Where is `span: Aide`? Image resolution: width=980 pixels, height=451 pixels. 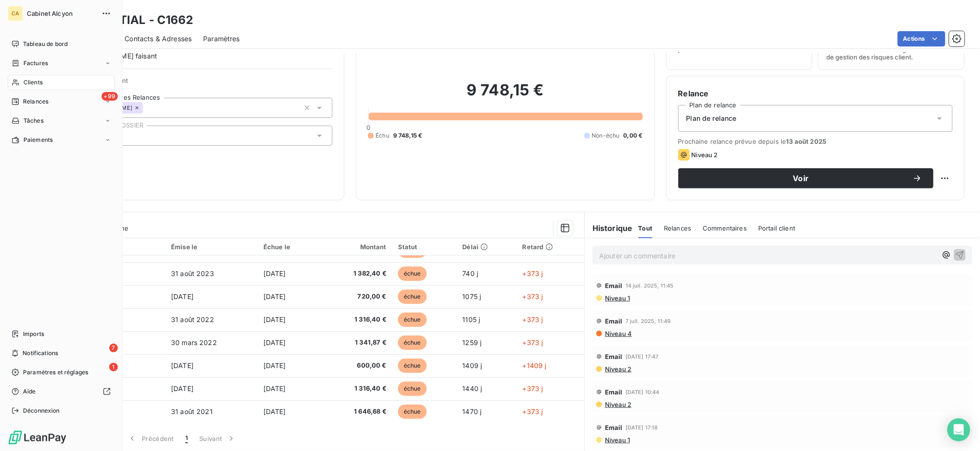 span: Aide is located at coordinates (29, 391).